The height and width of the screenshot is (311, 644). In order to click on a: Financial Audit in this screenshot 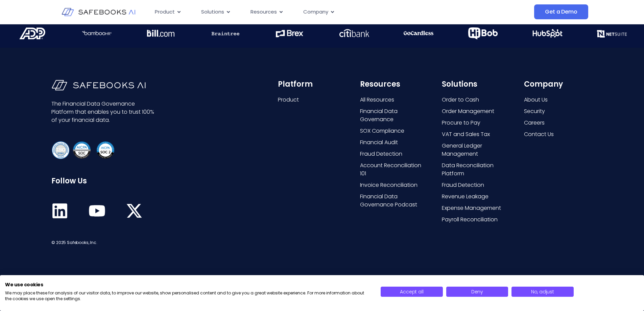, I will do `click(394, 142)`.